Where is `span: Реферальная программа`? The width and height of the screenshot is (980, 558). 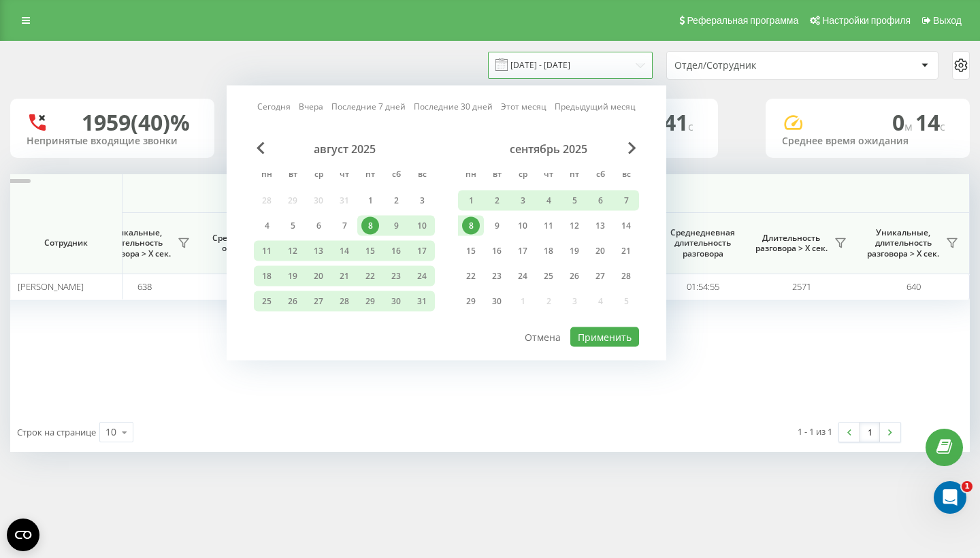
span: Реферальная программа is located at coordinates (742, 21).